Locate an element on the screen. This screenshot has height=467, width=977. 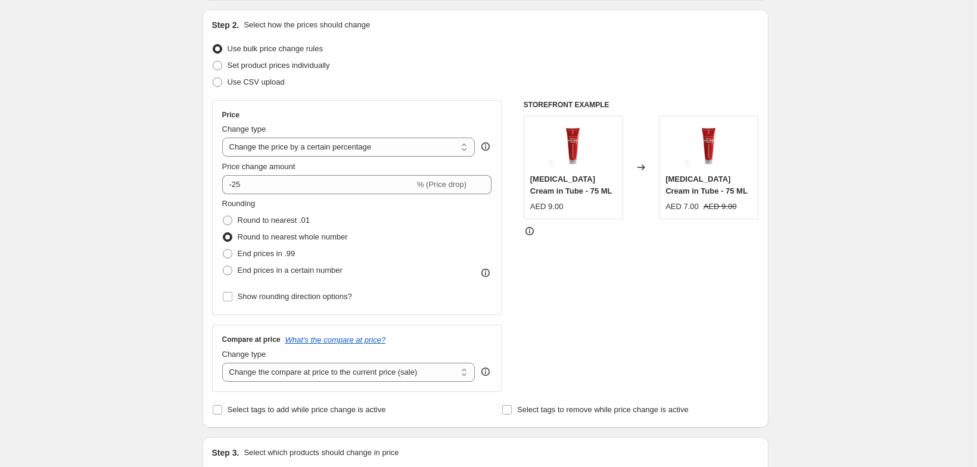
span: Use bulk price change rules is located at coordinates (275, 48).